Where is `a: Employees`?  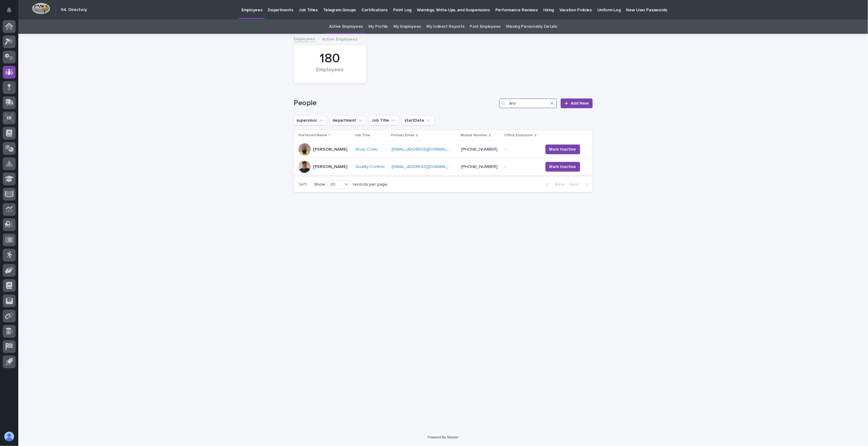
a: Employees is located at coordinates (304, 38).